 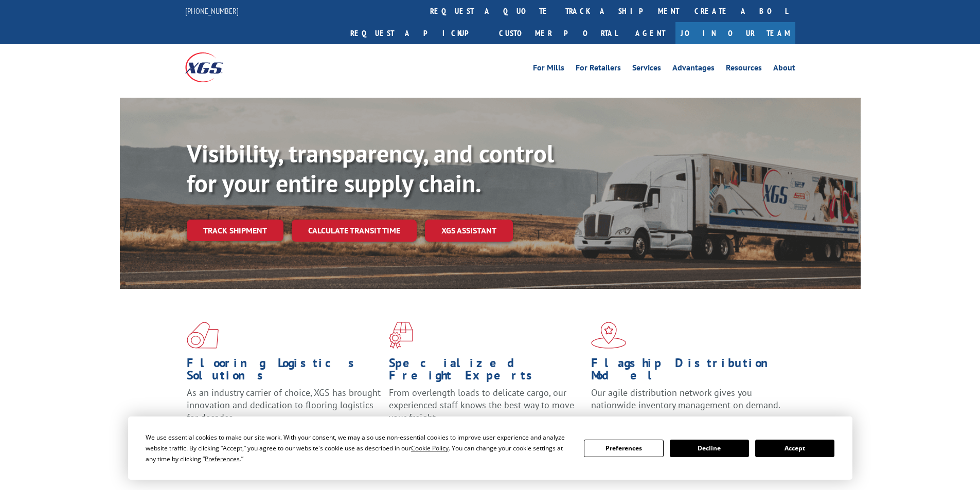 What do you see at coordinates (784, 69) in the screenshot?
I see `a: About` at bounding box center [784, 69].